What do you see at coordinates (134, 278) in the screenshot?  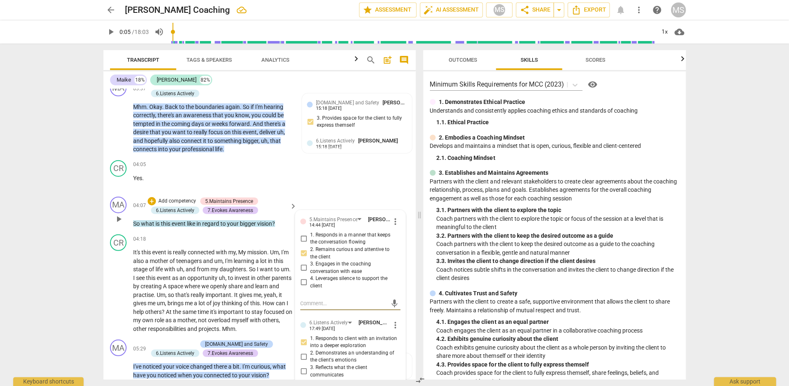 I see `span: I` at bounding box center [134, 278].